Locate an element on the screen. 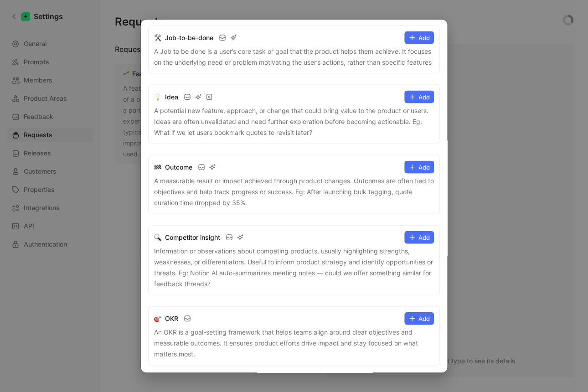 The width and height of the screenshot is (588, 392). p: An OKR is a goal-setting framework that helps teams align around clear objectives and measurable ... is located at coordinates (294, 343).